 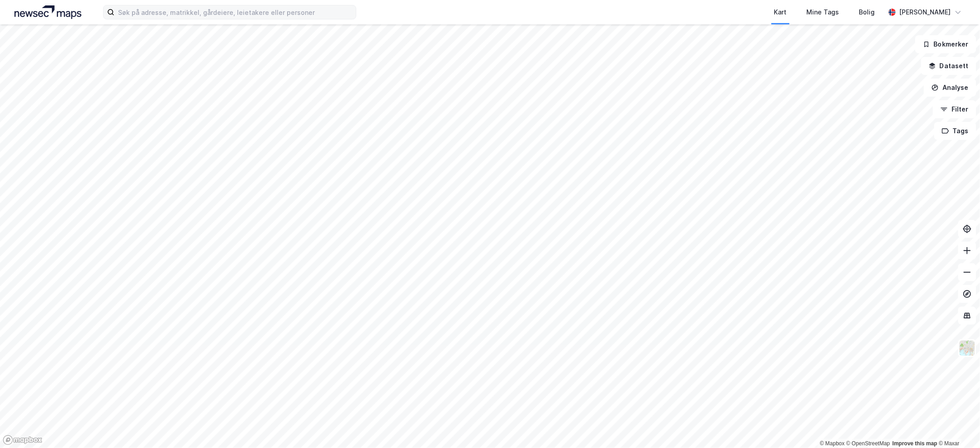 What do you see at coordinates (957, 427) in the screenshot?
I see `div: Kontrollprogram for chat` at bounding box center [957, 427].